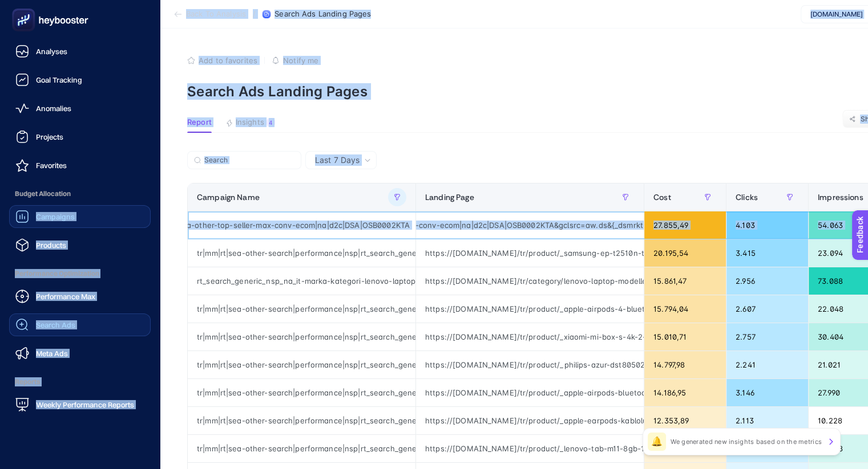 The image size is (868, 469). Describe the element at coordinates (841, 197) in the screenshot. I see `span: Impressions` at that location.